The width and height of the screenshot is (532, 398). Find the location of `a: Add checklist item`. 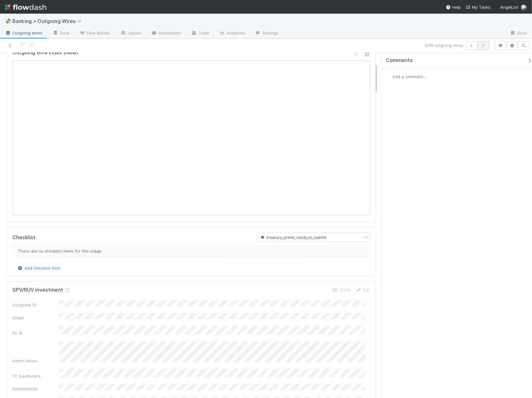

a: Add checklist item is located at coordinates (39, 268).